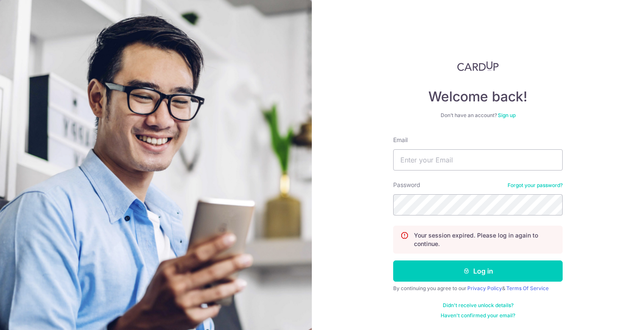 This screenshot has width=644, height=330. I want to click on label: Password, so click(406, 185).